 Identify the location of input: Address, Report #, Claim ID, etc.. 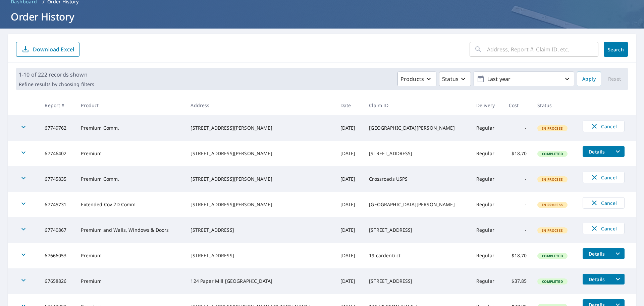
(543, 49).